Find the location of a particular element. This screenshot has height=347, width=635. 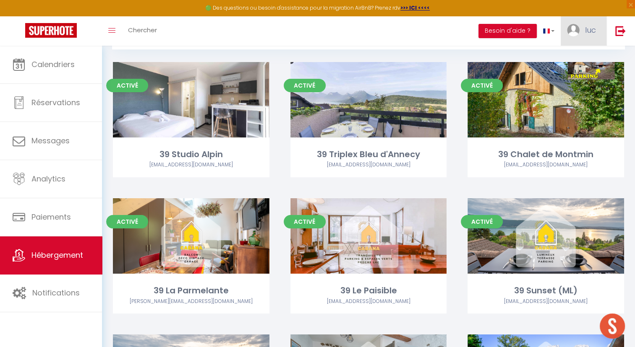

div: 39 Le Paisible is located at coordinates (368, 291).